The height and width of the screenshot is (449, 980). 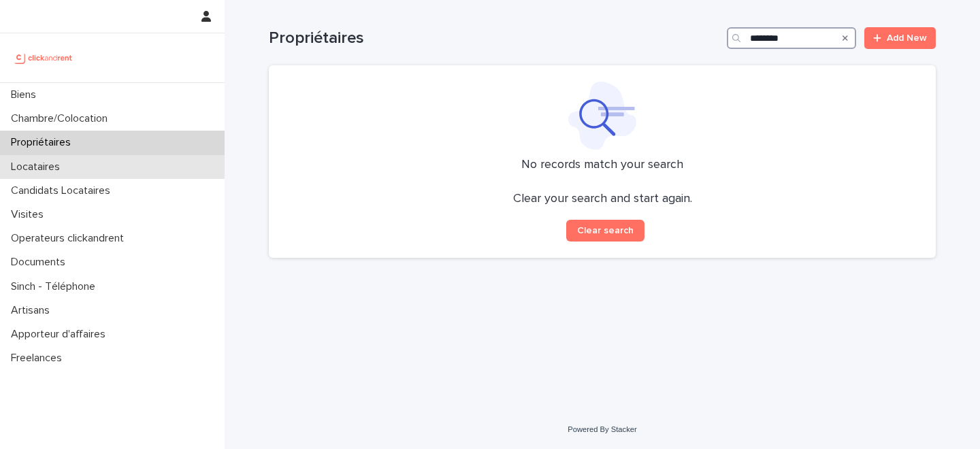 What do you see at coordinates (791, 38) in the screenshot?
I see `input: Search` at bounding box center [791, 38].